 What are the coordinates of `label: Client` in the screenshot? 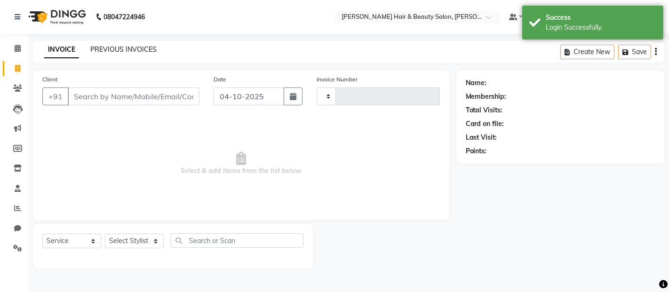 It's located at (50, 80).